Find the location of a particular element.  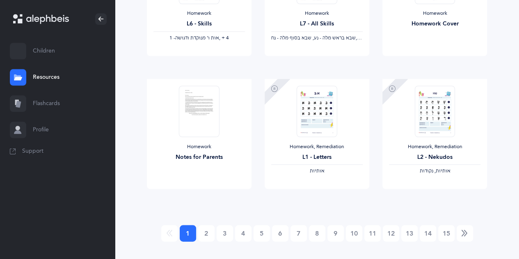

span: ‫אות ו' מנוקדת ודגושה‬ is located at coordinates (197, 37).